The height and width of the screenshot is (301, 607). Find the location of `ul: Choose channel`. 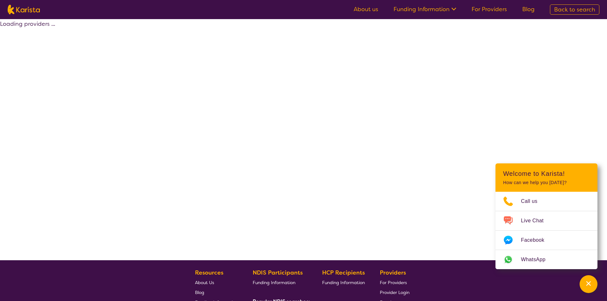

ul: Choose channel is located at coordinates (546, 230).